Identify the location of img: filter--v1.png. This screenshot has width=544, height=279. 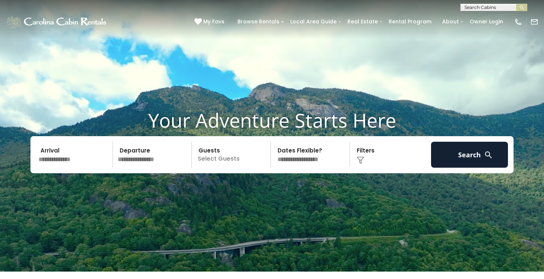
(360, 160).